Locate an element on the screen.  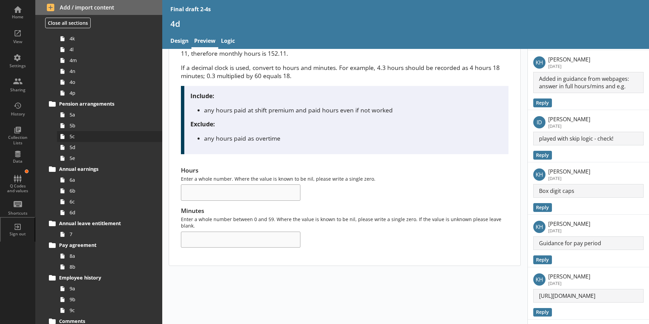
a: 4o is located at coordinates (110, 82).